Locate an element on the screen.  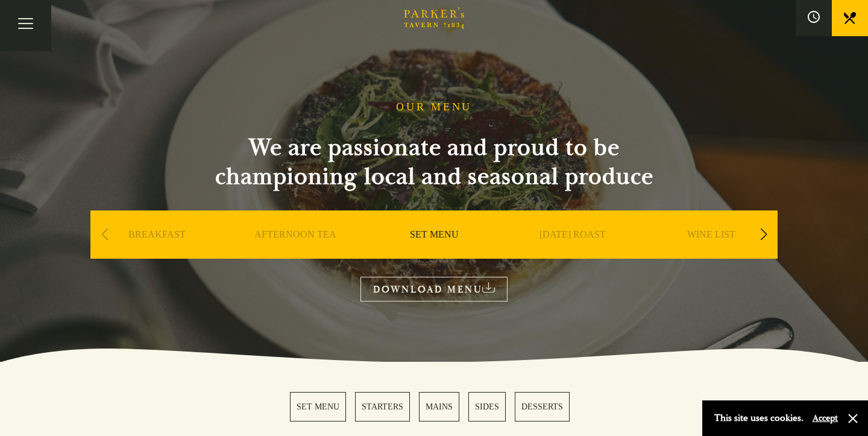
a: 2 / 5 is located at coordinates (382, 406).